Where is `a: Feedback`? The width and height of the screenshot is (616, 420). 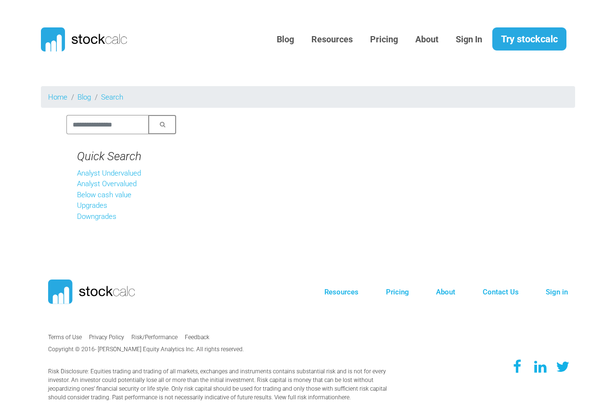 a: Feedback is located at coordinates (197, 337).